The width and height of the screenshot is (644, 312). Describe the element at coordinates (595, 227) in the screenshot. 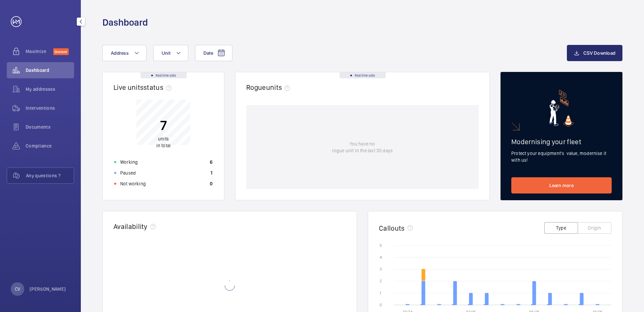

I see `button: Origin` at that location.